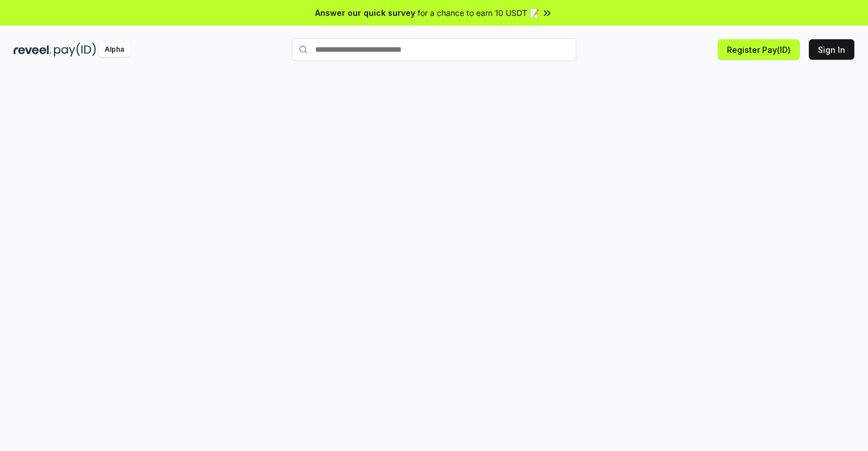 The height and width of the screenshot is (451, 868). I want to click on button: Sign In, so click(831, 49).